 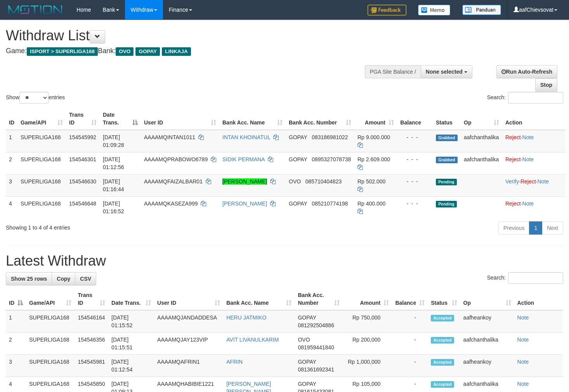 I want to click on span: Rp 502.000, so click(x=371, y=182).